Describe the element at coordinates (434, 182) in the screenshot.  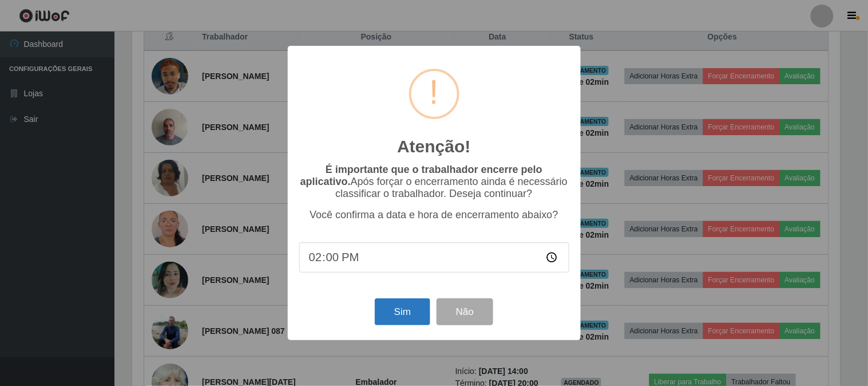
I see `p: Após forçar o encerramento ainda é necessário classificar o trabalhador. Deseja continuar?` at that location.